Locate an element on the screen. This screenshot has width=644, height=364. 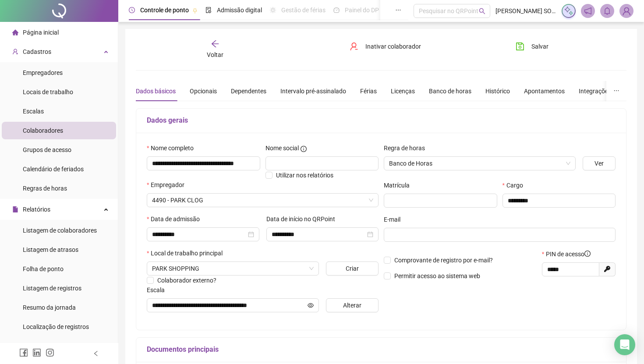
button: Ver is located at coordinates (599, 163).